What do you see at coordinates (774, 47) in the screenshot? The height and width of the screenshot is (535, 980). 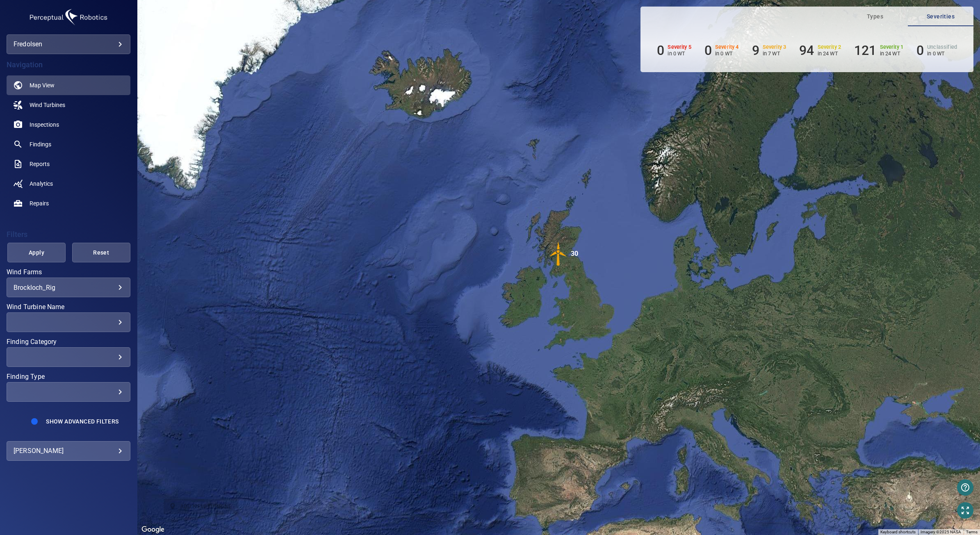 I see `h6: Severity 3` at bounding box center [774, 47].